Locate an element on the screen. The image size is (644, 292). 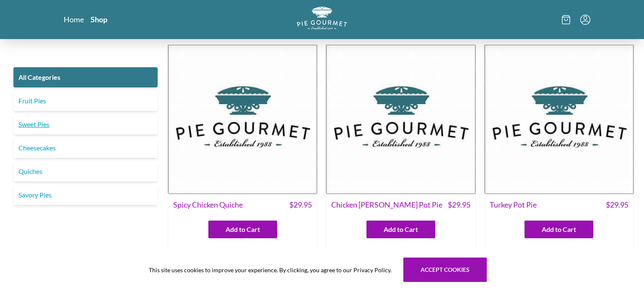
a: Shop is located at coordinates (99, 19).